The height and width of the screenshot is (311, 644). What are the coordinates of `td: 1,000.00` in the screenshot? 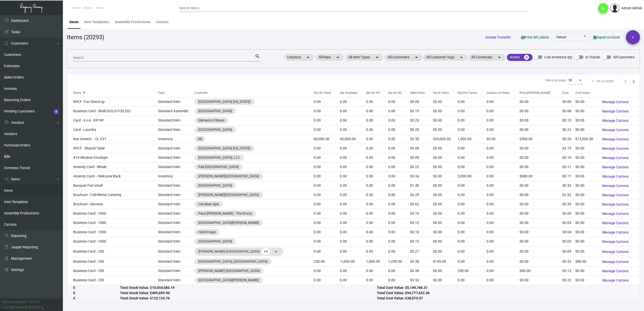 It's located at (472, 139).